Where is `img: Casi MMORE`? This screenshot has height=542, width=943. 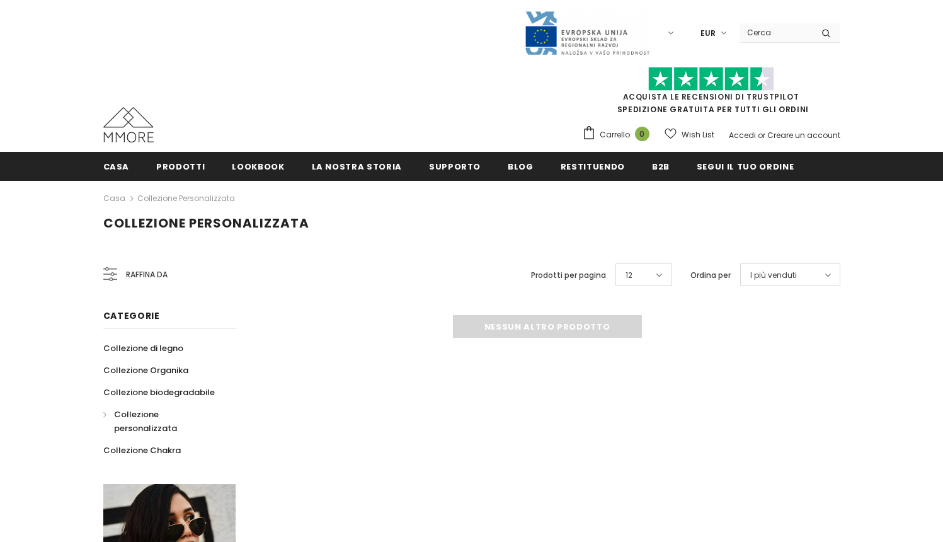
img: Casi MMORE is located at coordinates (129, 125).